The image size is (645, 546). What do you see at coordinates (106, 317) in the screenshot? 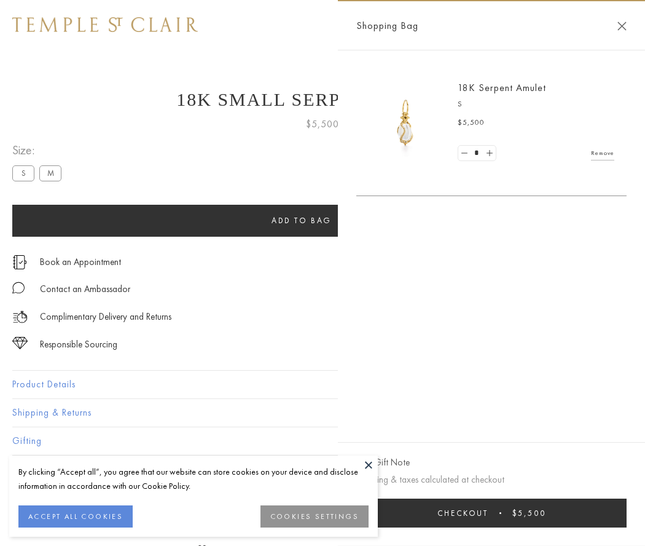
I see `p: Complimentary Delivery and Returns` at bounding box center [106, 317].